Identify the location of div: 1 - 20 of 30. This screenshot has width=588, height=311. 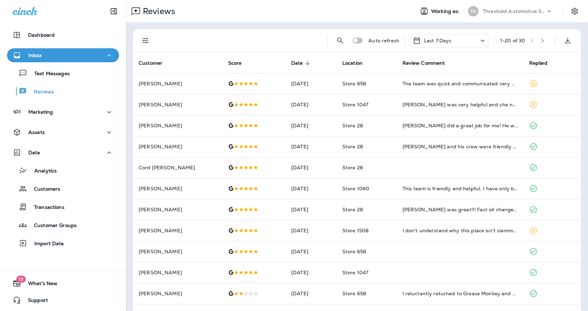
(512, 41).